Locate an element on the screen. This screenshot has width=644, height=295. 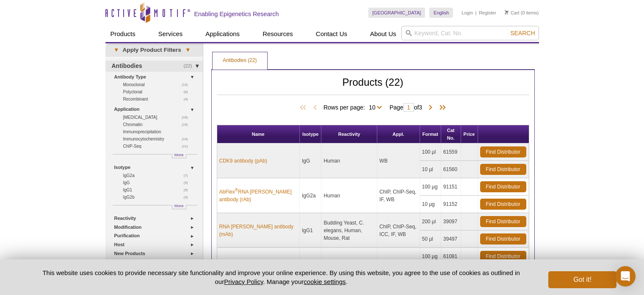
a: Services is located at coordinates (171, 34).